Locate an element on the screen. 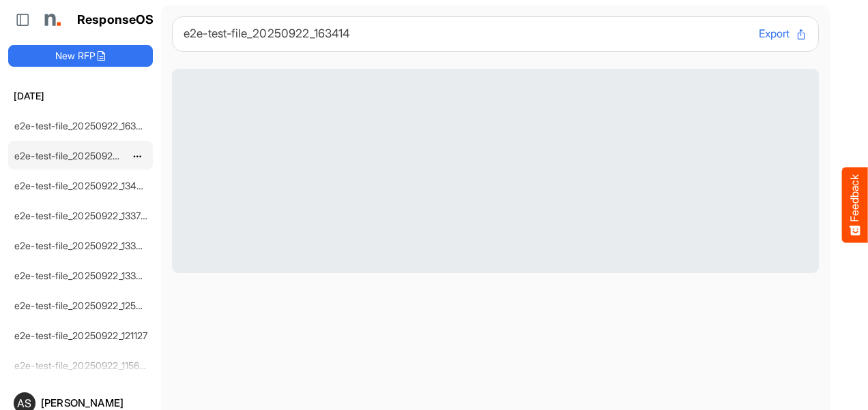 This screenshot has width=868, height=410. a: e2e-test-file_20250922_134123 is located at coordinates (82, 156).